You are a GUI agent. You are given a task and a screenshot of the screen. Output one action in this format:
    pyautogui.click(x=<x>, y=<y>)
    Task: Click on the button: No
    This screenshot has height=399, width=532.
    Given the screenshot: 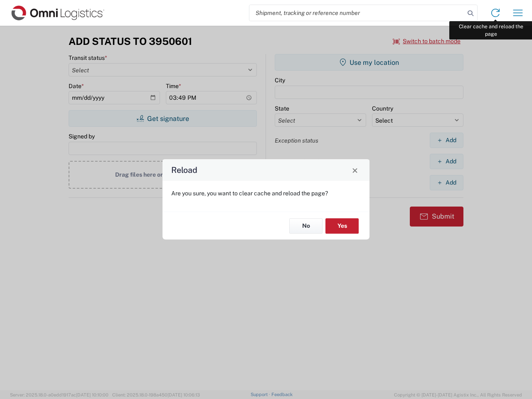 What is the action you would take?
    pyautogui.click(x=306, y=226)
    